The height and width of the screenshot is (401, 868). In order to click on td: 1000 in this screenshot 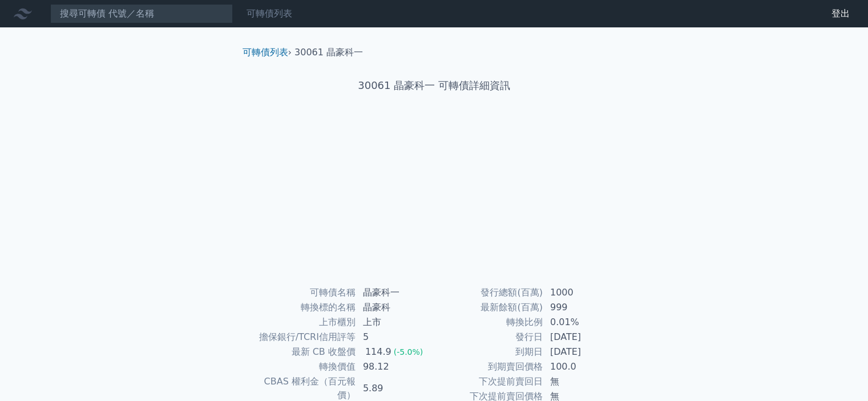, I will do `click(582, 293)`.